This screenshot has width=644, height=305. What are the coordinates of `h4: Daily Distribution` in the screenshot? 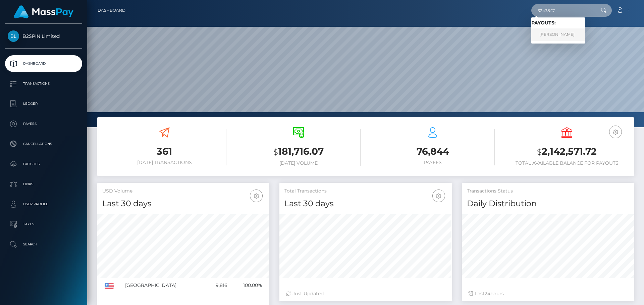 It's located at (548, 204).